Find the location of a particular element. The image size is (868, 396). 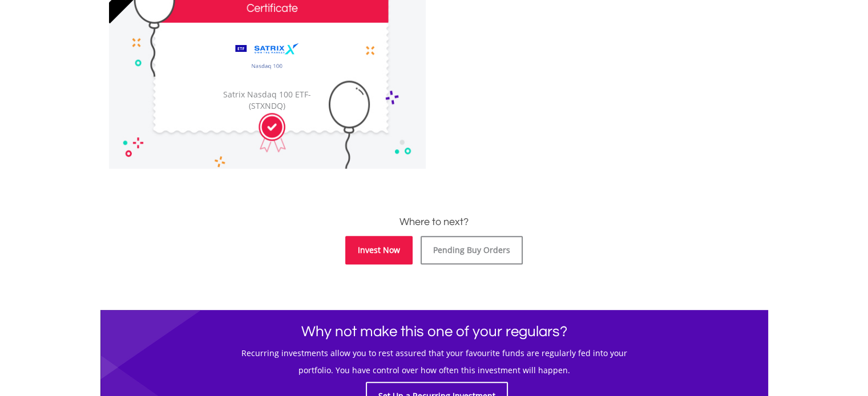

h5: portfolio. You have control over how often this investment will happen. is located at coordinates (434, 371).